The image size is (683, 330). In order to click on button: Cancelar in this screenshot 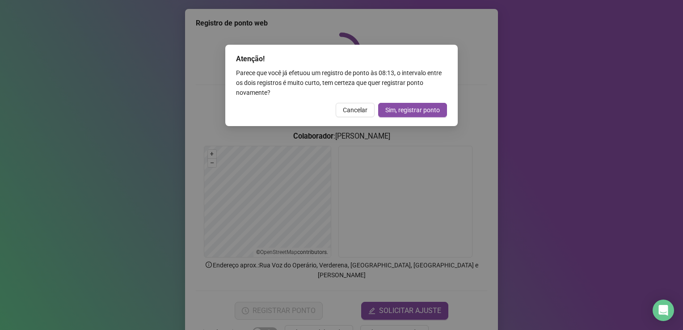, I will do `click(355, 110)`.